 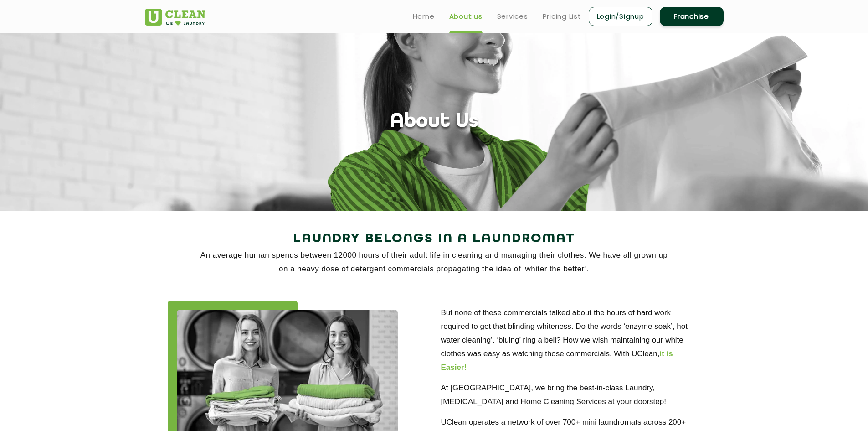 What do you see at coordinates (513, 17) in the screenshot?
I see `a: Services` at bounding box center [513, 17].